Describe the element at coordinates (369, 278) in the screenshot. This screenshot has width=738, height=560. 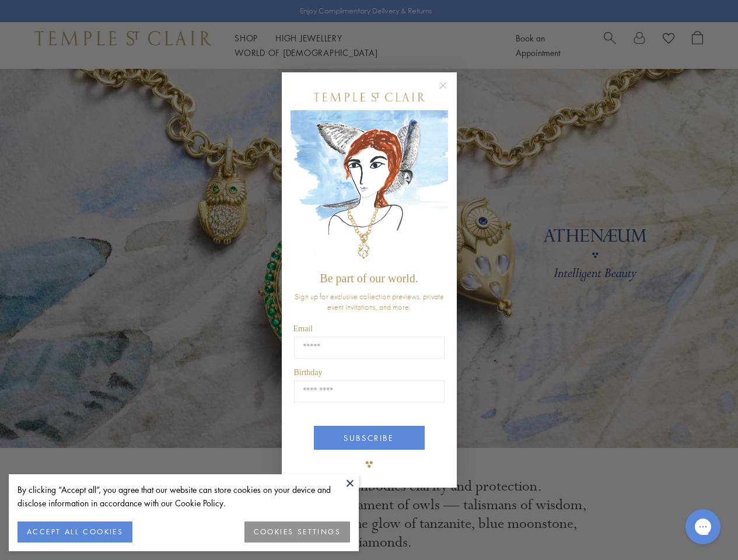
I see `span: Be part of our world.` at that location.